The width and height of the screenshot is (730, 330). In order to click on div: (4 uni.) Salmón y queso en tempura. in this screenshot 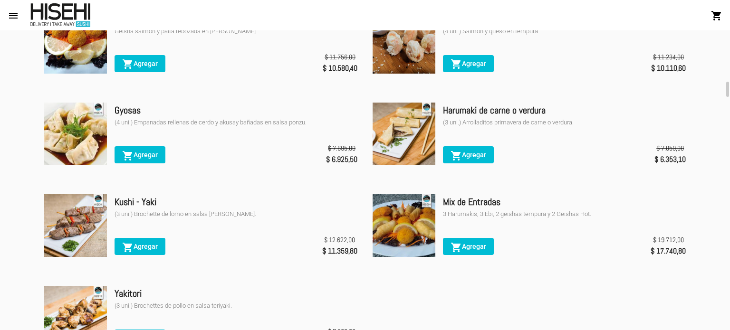, I will do `click(564, 31)`.